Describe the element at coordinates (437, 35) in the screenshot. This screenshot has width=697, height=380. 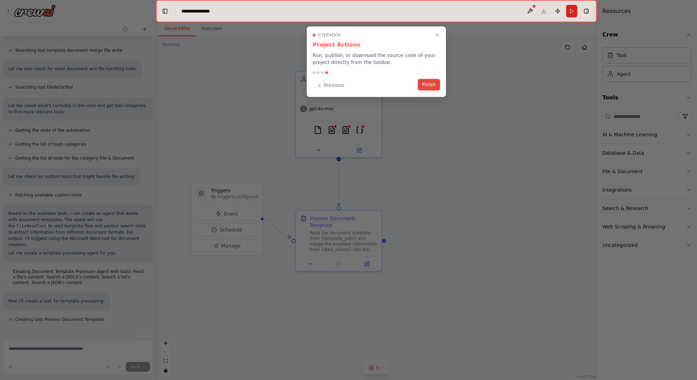
I see `button: Close walkthrough` at that location.